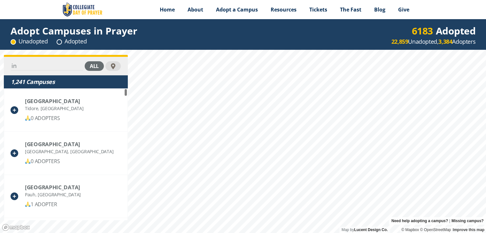 The height and width of the screenshot is (233, 486). Describe the element at coordinates (66, 82) in the screenshot. I see `div: 1,241 Campuses` at that location.